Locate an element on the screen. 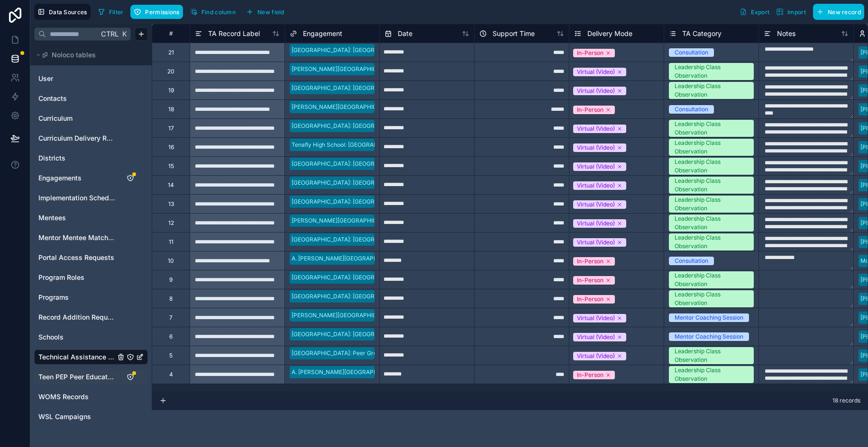 This screenshot has width=868, height=447. div: 10 is located at coordinates (170, 261).